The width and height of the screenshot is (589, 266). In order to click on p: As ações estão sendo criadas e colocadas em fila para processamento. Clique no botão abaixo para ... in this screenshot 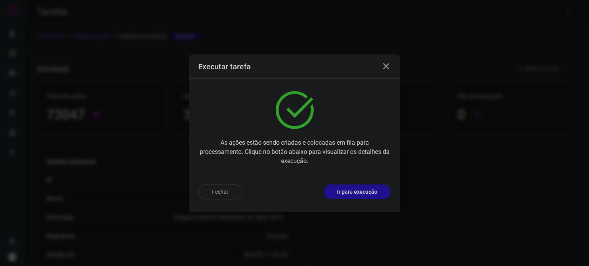, I will do `click(294, 152)`.